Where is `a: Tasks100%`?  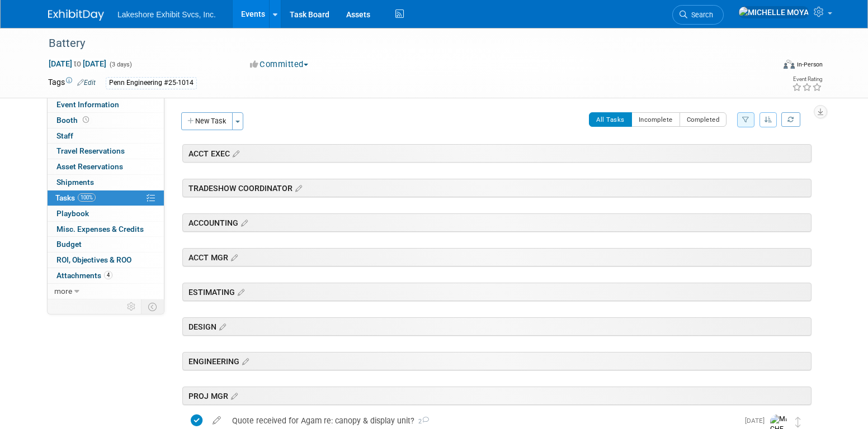
a: Tasks100% is located at coordinates (105, 198).